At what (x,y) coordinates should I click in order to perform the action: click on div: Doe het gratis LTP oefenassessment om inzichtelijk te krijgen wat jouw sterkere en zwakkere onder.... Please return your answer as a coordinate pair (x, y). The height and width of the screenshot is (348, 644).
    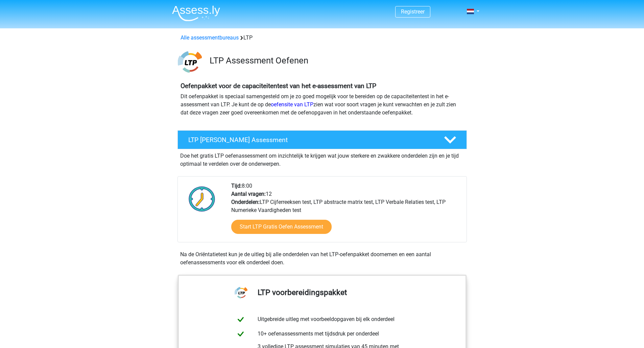
    Looking at the image, I should click on (322, 159).